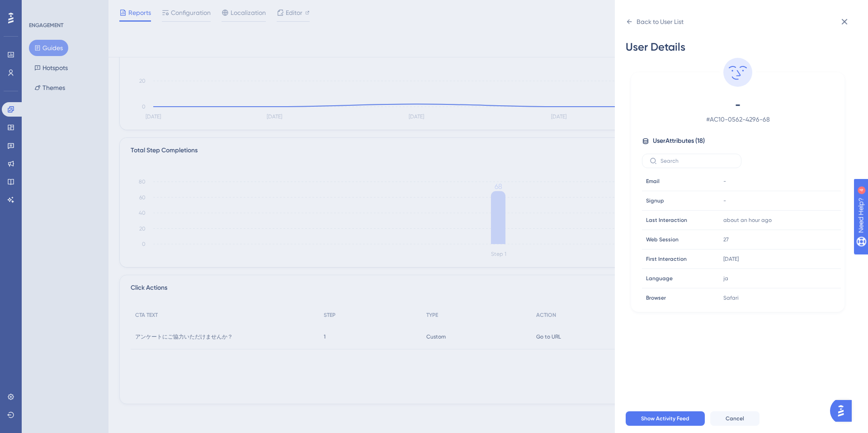  I want to click on span: Safari, so click(731, 298).